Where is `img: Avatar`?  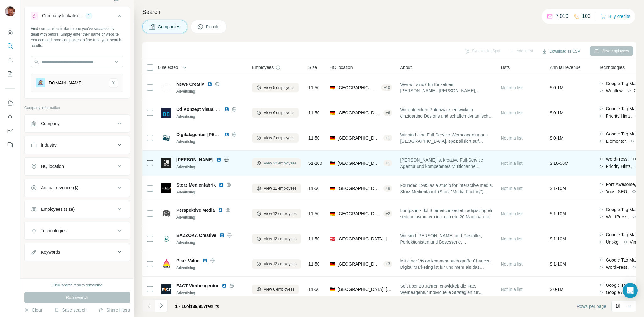
img: Avatar is located at coordinates (10, 11).